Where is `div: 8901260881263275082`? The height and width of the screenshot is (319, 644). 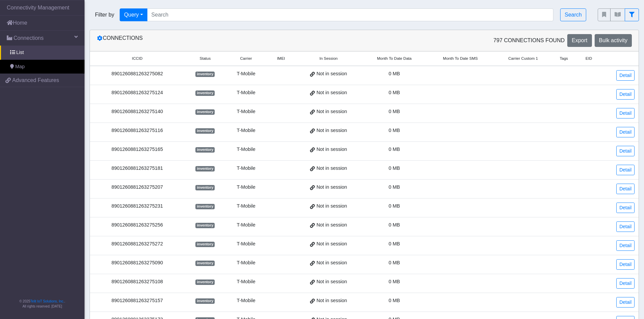
div: 8901260881263275082 is located at coordinates (137, 74).